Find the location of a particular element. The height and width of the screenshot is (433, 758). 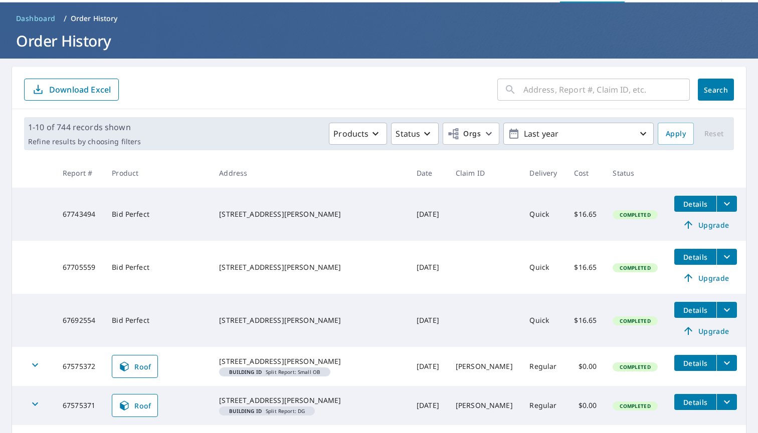

nav: breadcrumb is located at coordinates (379, 19).